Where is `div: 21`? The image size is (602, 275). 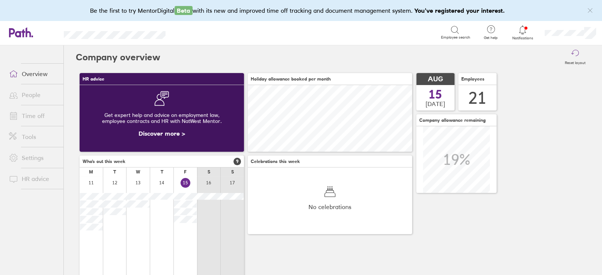
div: 21 is located at coordinates (477, 98).